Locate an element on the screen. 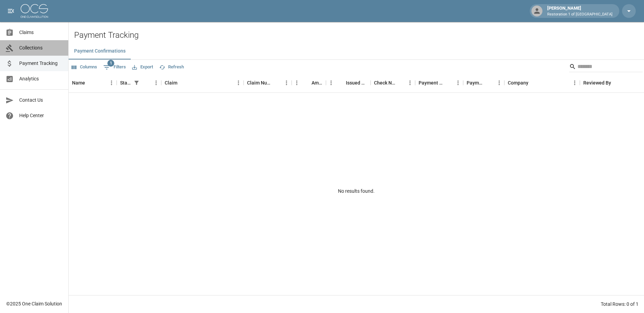  button: Select columns is located at coordinates (85, 67).